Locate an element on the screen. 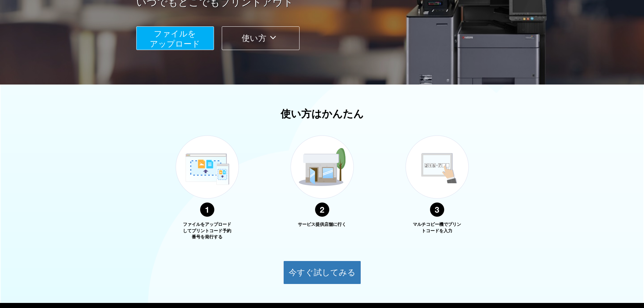 Image resolution: width=644 pixels, height=308 pixels. button: ファイルを​​アップロード is located at coordinates (175, 38).